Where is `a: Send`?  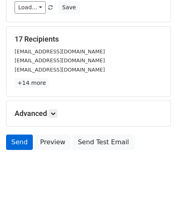
a: Send is located at coordinates (19, 142).